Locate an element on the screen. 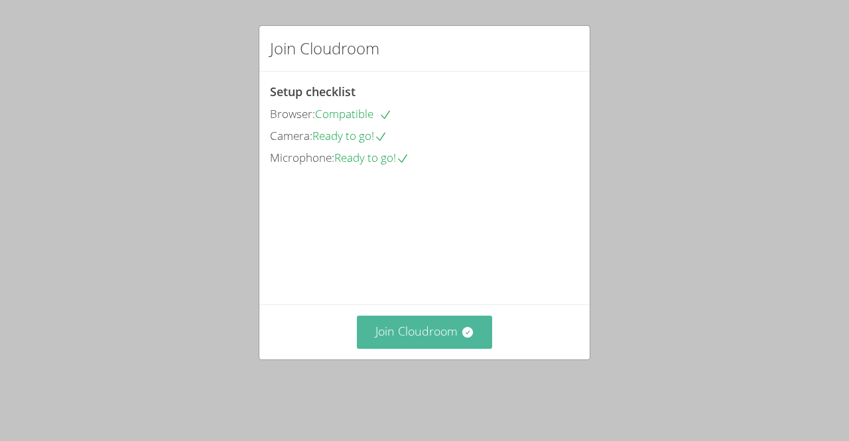 The width and height of the screenshot is (849, 441). span: Compatible is located at coordinates (353, 113).